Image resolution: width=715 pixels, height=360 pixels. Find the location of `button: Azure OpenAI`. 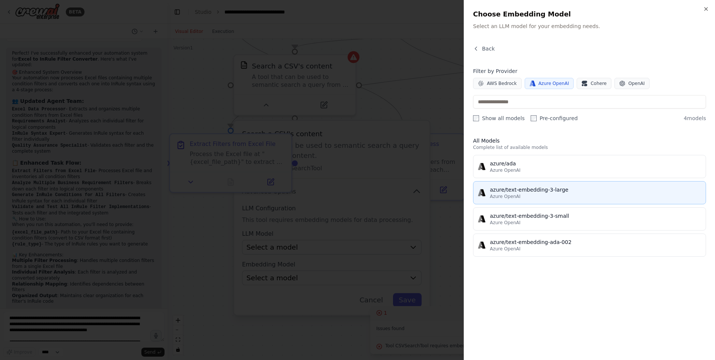

button: Azure OpenAI is located at coordinates (550, 83).